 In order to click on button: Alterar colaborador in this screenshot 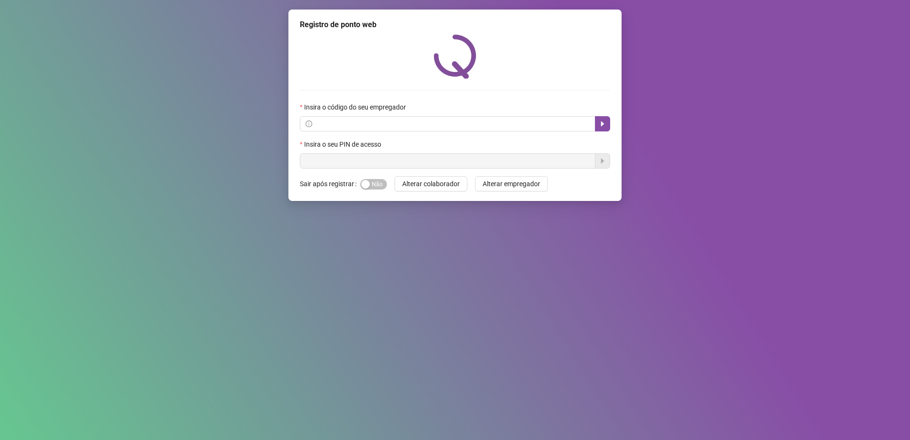, I will do `click(431, 184)`.